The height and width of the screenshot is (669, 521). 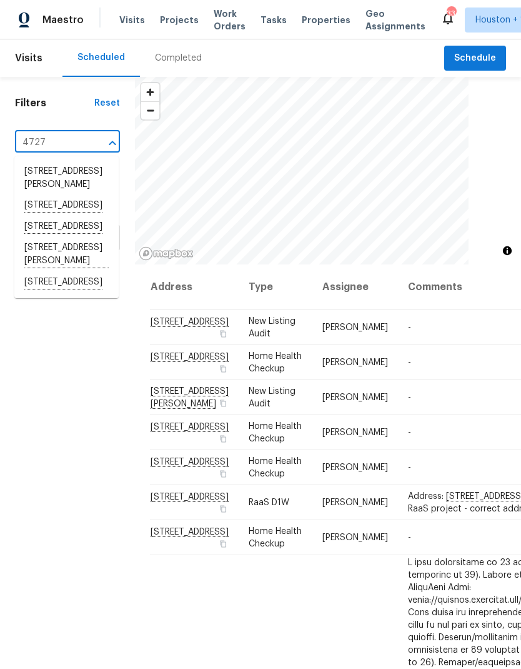 I want to click on div: 33, so click(x=451, y=14).